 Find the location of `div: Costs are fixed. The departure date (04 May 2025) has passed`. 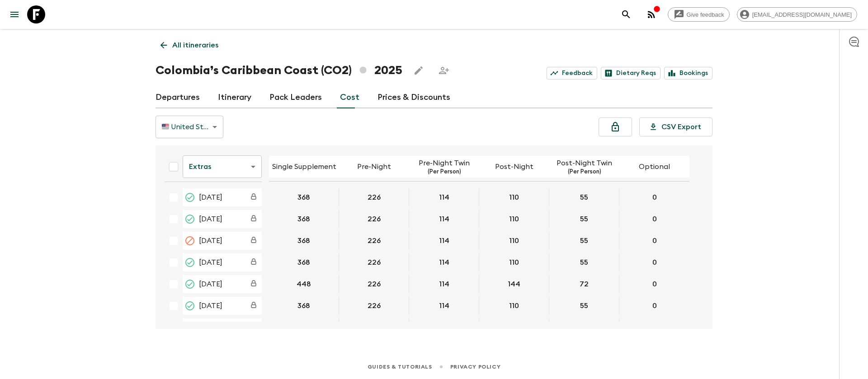

div: Costs are fixed. The departure date (04 May 2025) has passed is located at coordinates (254, 327).